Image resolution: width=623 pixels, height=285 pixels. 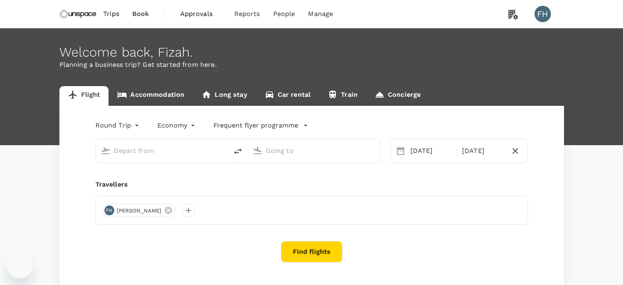 What do you see at coordinates (314, 150) in the screenshot?
I see `input: Going to` at bounding box center [314, 150].